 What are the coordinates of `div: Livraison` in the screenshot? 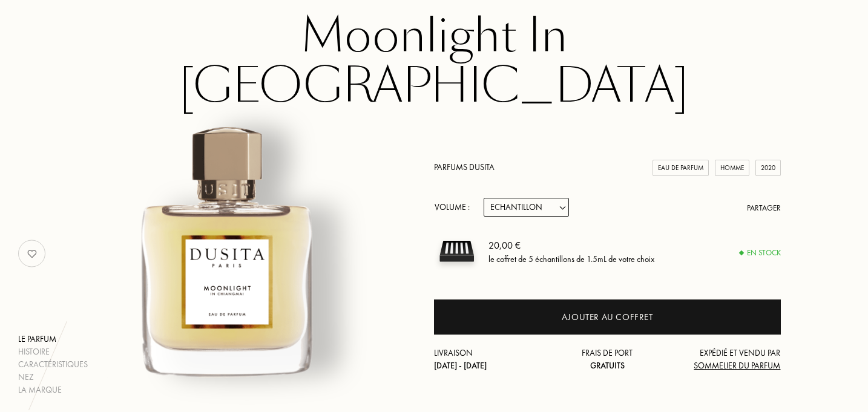 It's located at (492, 359).